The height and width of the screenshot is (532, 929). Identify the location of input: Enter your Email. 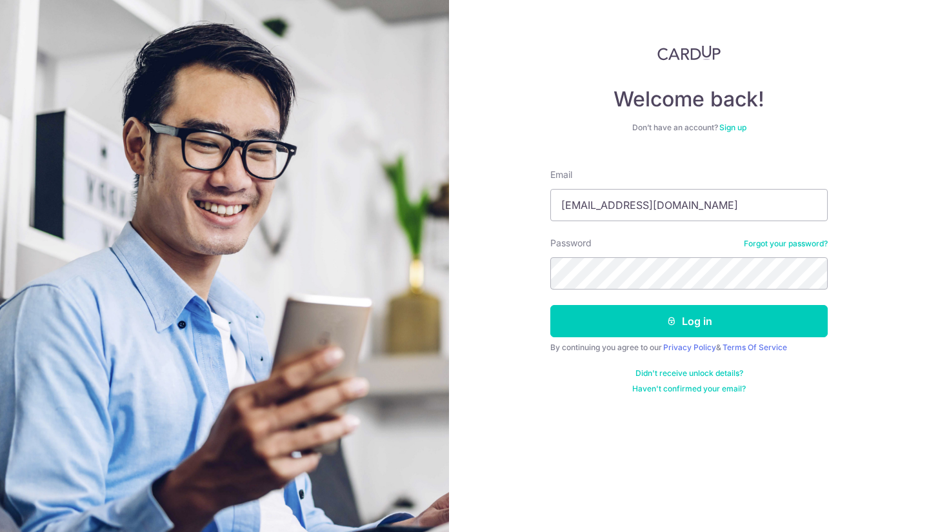
(689, 205).